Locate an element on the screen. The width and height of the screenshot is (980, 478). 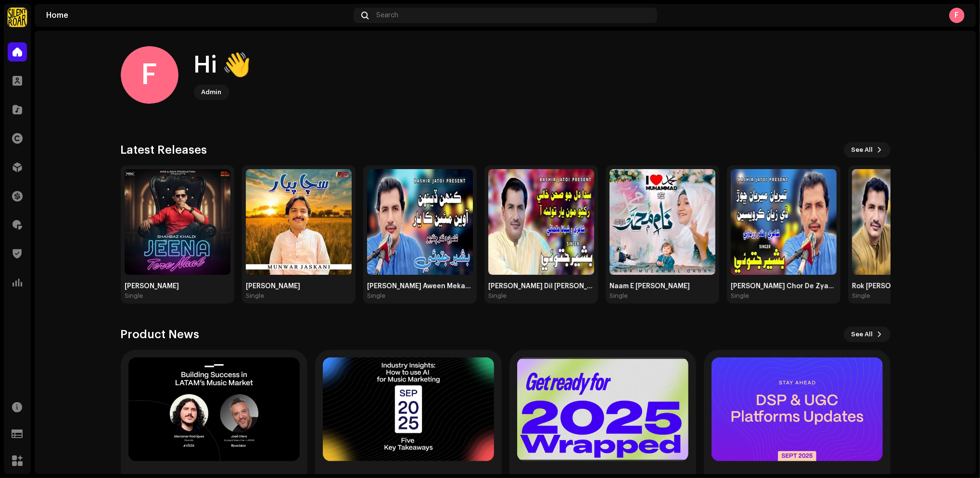
div: Hi 👋 is located at coordinates (223, 65).